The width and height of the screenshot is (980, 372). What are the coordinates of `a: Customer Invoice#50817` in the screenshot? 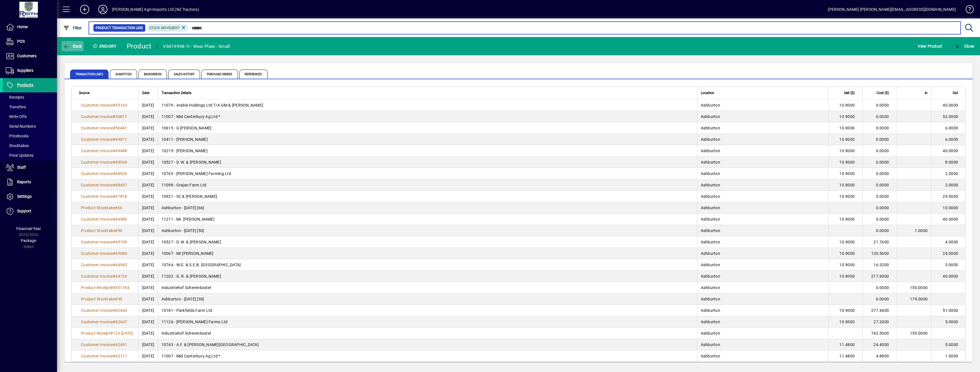 It's located at (104, 117).